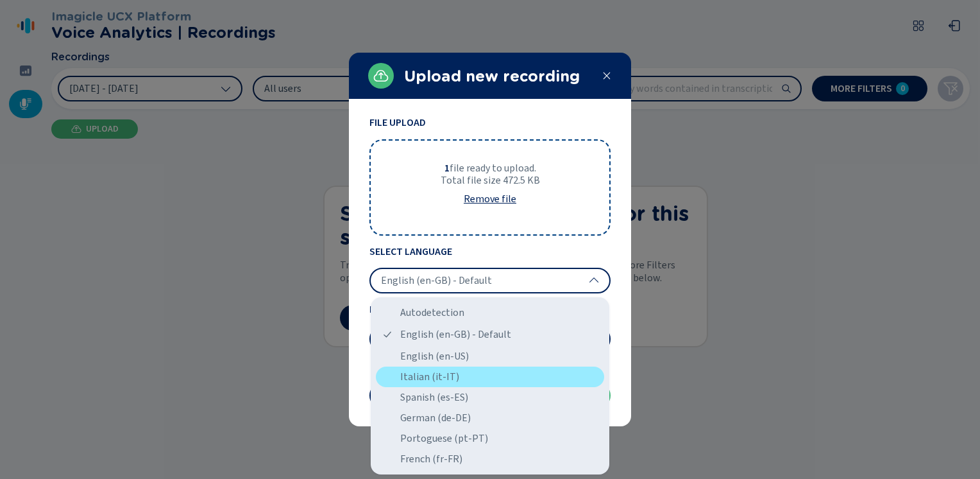 The width and height of the screenshot is (980, 479). I want to click on div: Autodetection, so click(490, 313).